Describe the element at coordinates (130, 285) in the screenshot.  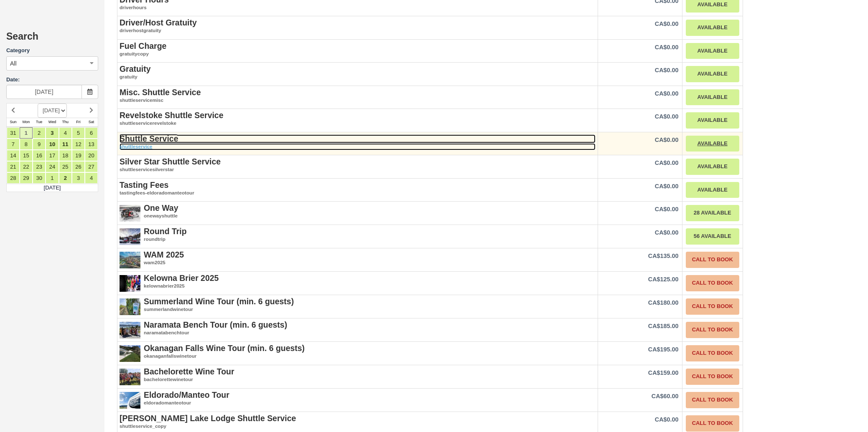
I see `img: S105-1` at that location.